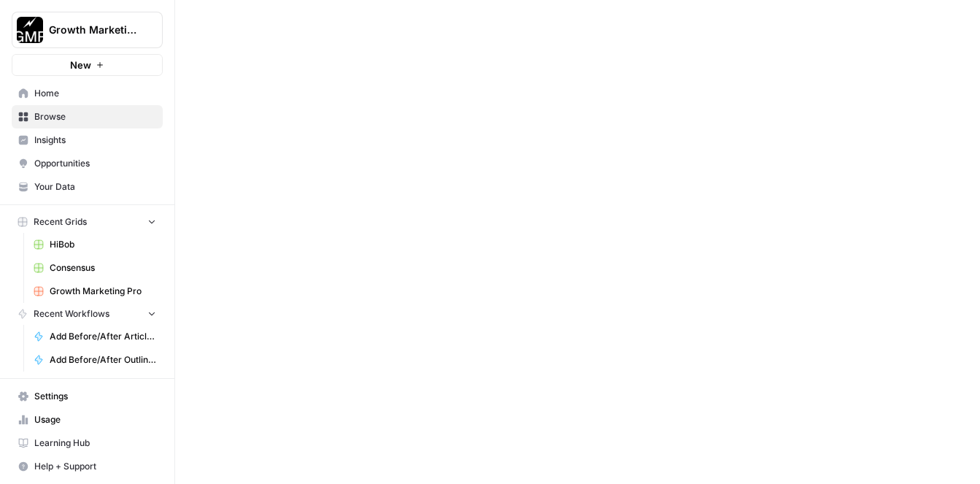 The width and height of the screenshot is (980, 484). Describe the element at coordinates (94, 94) in the screenshot. I see `span: Home` at that location.